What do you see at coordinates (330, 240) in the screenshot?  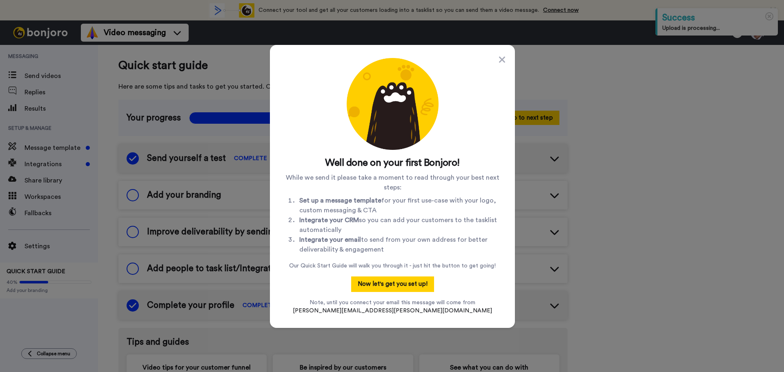 I see `b: Integrate your email` at bounding box center [330, 240].